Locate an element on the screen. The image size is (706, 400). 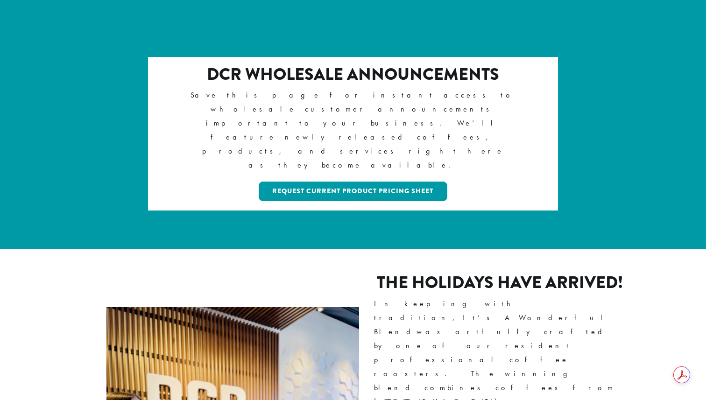
h2: The Holidays Have Arrived! is located at coordinates (500, 282).